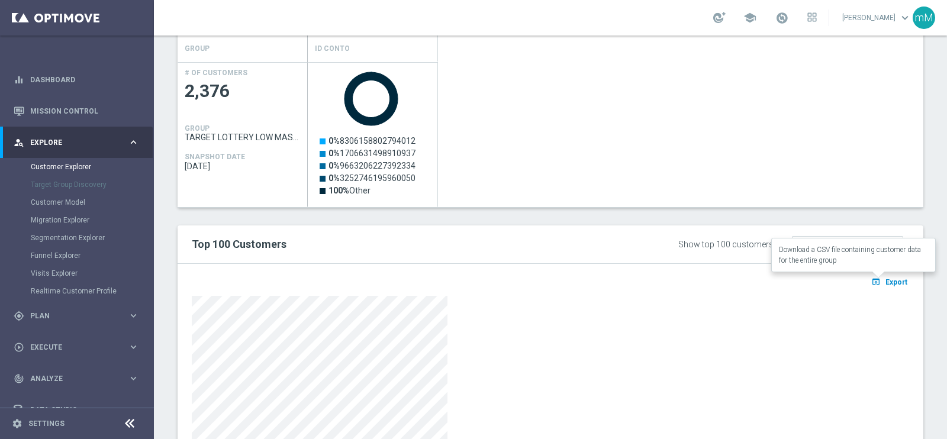 The image size is (947, 439). I want to click on div: play_circle_outline Execute keyboard_arrow_right, so click(76, 347).